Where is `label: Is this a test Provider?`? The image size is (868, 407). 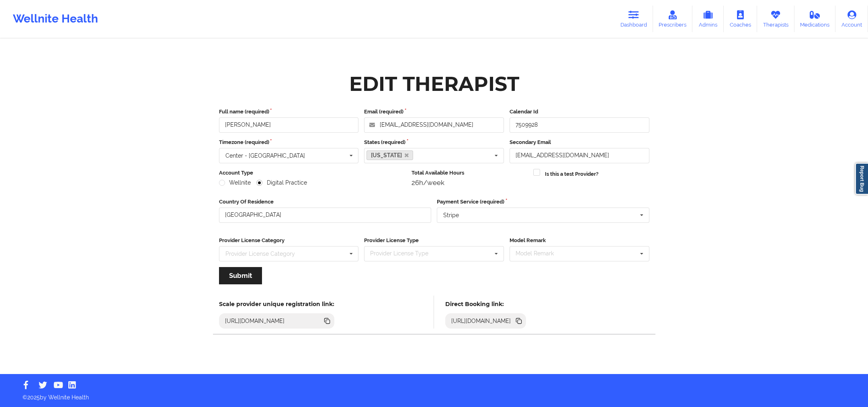 label: Is this a test Provider? is located at coordinates (572, 174).